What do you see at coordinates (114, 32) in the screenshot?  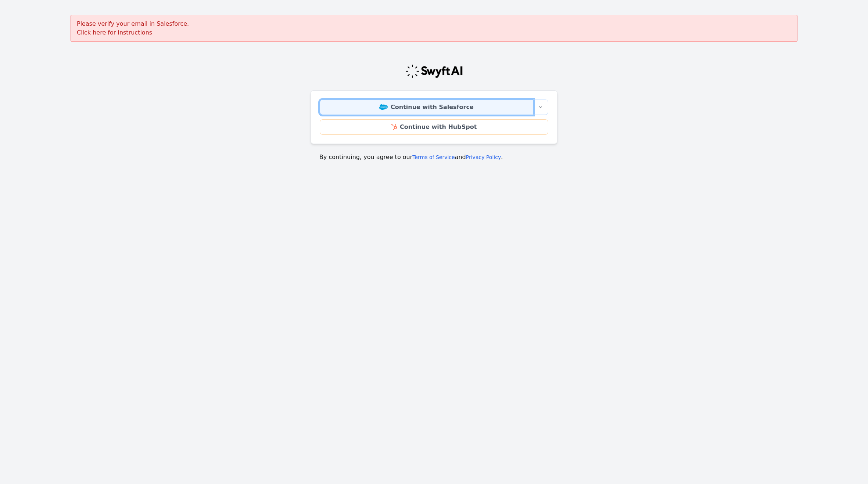 I see `u: Click here for instructions` at bounding box center [114, 32].